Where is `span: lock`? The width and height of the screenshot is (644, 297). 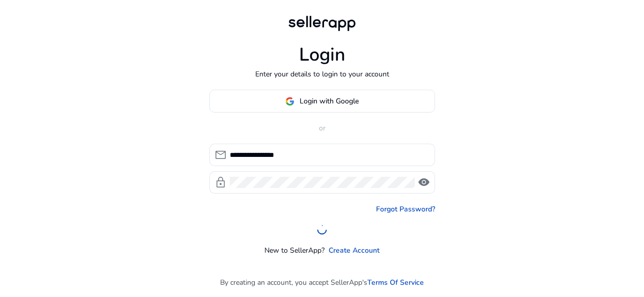 span: lock is located at coordinates (221, 183).